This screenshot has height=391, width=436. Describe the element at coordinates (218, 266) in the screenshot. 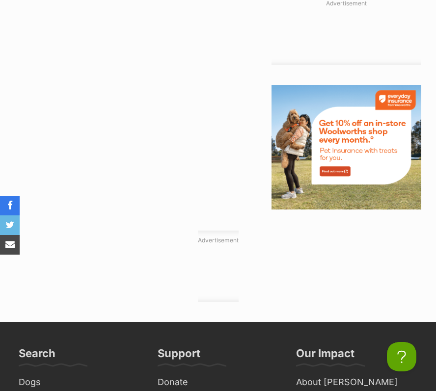

I see `div: Advertisement` at that location.